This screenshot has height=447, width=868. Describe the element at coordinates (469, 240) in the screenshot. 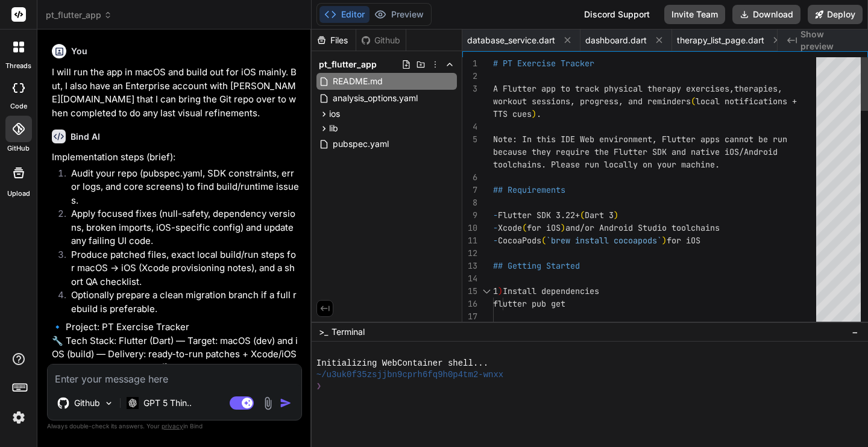

I see `div: 11` at that location.